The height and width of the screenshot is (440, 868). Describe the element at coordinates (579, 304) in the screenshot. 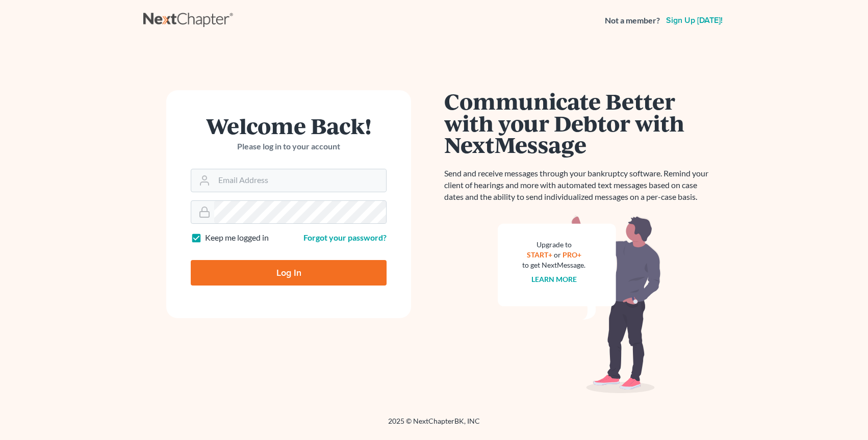

I see `img: nextmessage_bg-59042aed3d76b12b5cd301f8e5b87938c9018125f34e5fa2b7a6b67550977c72.svg` at that location.